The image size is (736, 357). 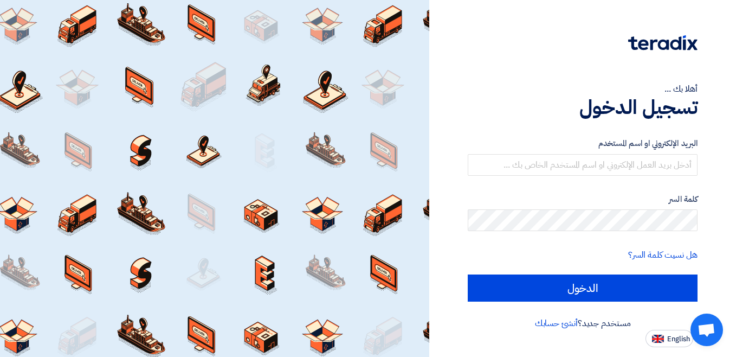 I want to click on input: أدخل بريد العمل الإلكتروني او اسم المستخدم الخاص بك ..., so click(x=583, y=165).